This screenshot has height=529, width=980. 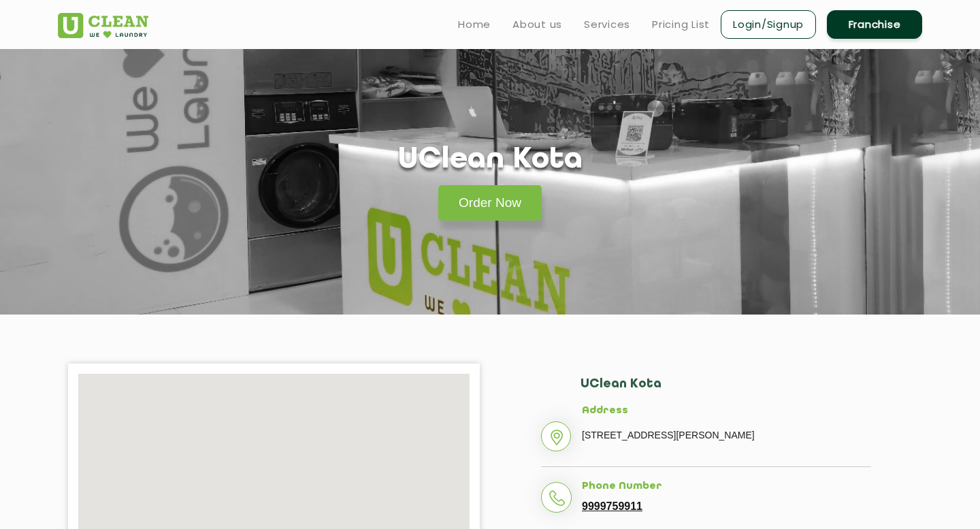 What do you see at coordinates (726, 391) in the screenshot?
I see `h2: UClean Kota` at bounding box center [726, 391].